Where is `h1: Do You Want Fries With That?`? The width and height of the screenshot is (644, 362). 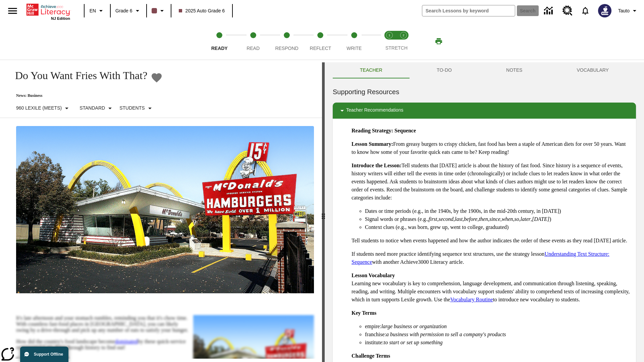 h1: Do You Want Fries With That? is located at coordinates (77, 75).